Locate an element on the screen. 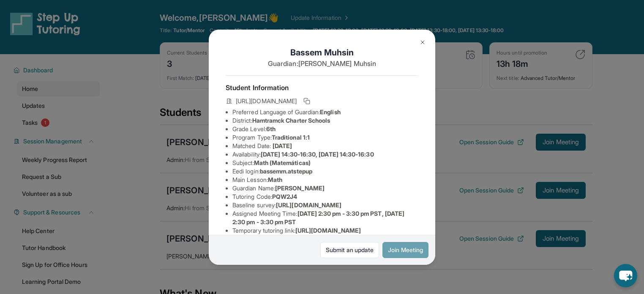  span: bassemm.atstepup is located at coordinates (286, 171).